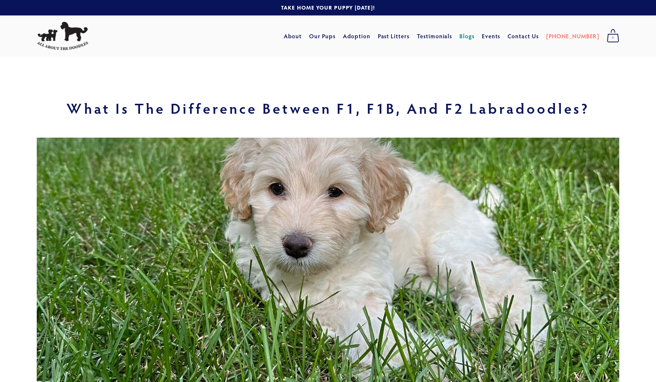  What do you see at coordinates (322, 36) in the screenshot?
I see `a: Our Pups` at bounding box center [322, 36].